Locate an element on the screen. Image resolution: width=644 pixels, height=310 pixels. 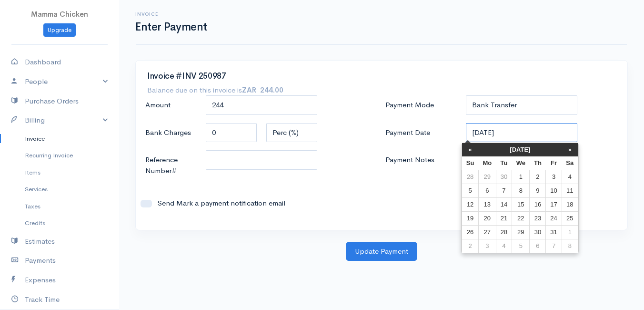
td: 19 is located at coordinates (470, 218).